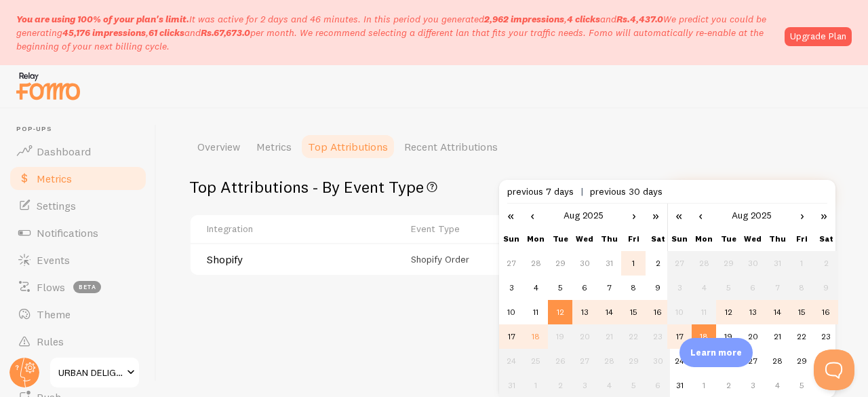 The height and width of the screenshot is (397, 868). I want to click on b: 45,176 impressions, so click(104, 33).